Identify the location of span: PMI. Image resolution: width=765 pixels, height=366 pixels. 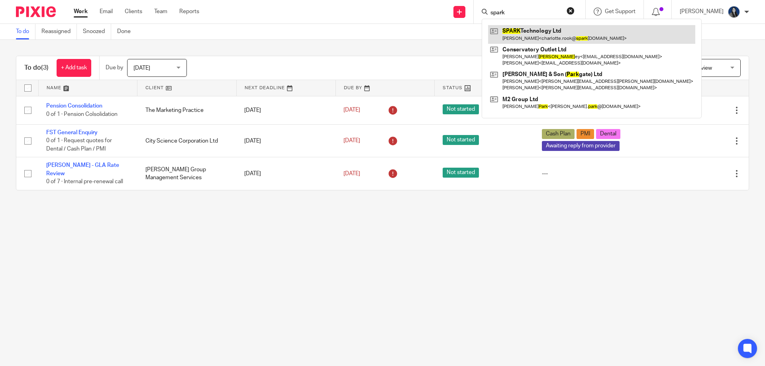
(585, 134).